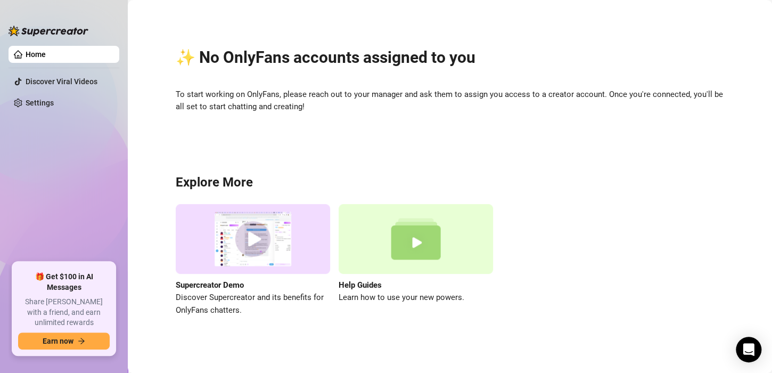 This screenshot has width=772, height=373. Describe the element at coordinates (81, 341) in the screenshot. I see `span: arrow-right` at that location.